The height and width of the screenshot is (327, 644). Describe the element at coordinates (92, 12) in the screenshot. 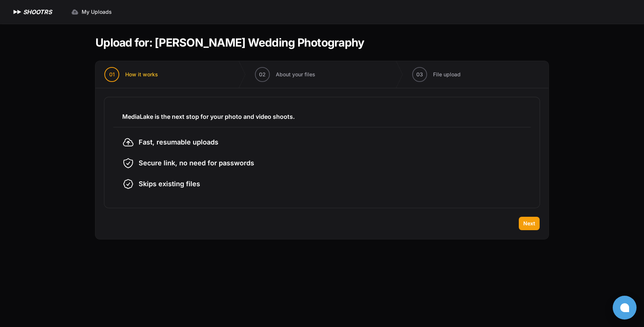

I see `a: My Uploads` at that location.